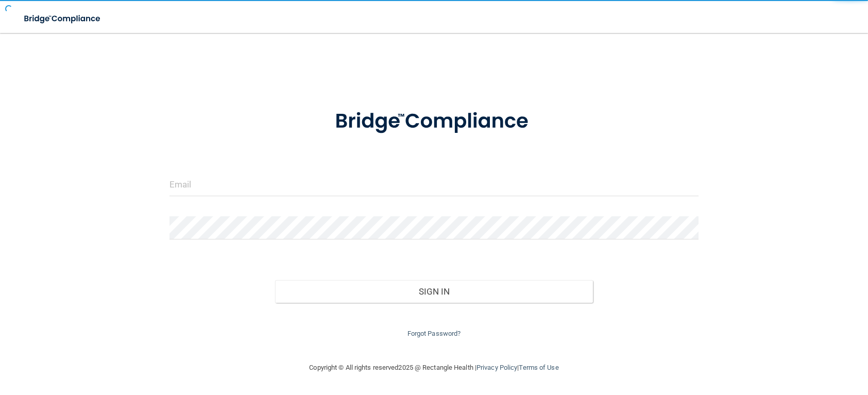 The height and width of the screenshot is (395, 868). What do you see at coordinates (497, 367) in the screenshot?
I see `a: Privacy Policy` at bounding box center [497, 367].